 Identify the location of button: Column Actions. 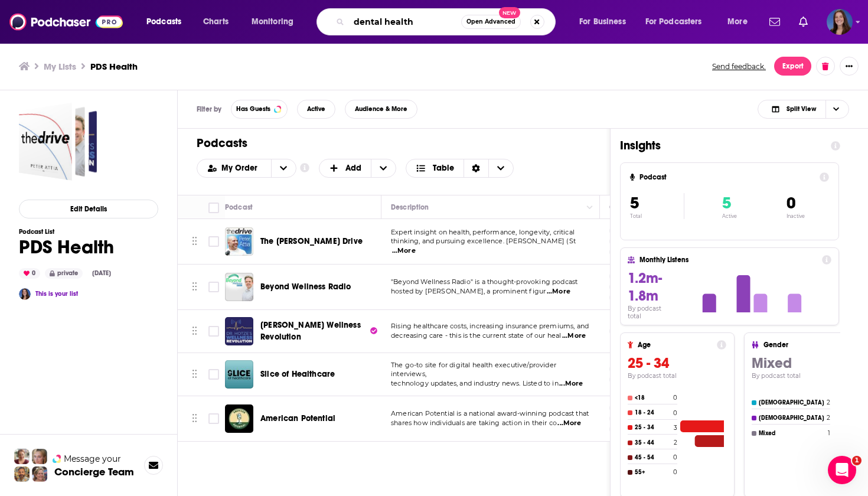
(590, 208).